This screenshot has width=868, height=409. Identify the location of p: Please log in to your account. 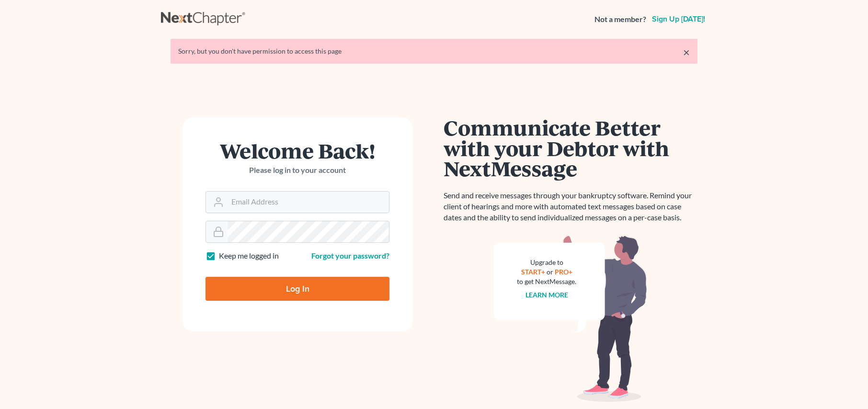
(297, 170).